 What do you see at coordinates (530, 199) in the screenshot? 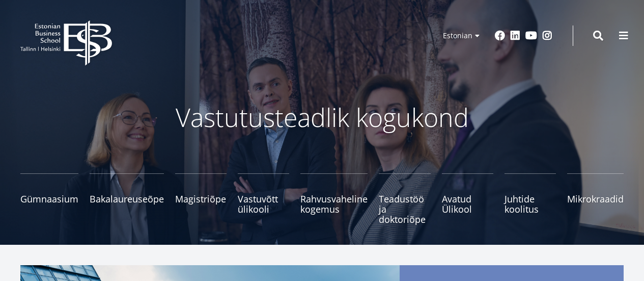
I see `a: Juhtide koolitus` at bounding box center [530, 199].